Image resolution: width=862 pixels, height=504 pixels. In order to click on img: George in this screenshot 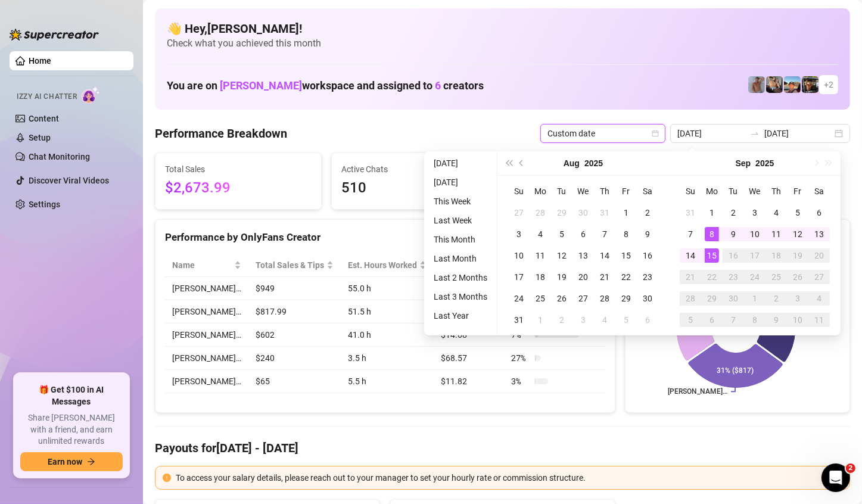, I will do `click(775, 84)`.